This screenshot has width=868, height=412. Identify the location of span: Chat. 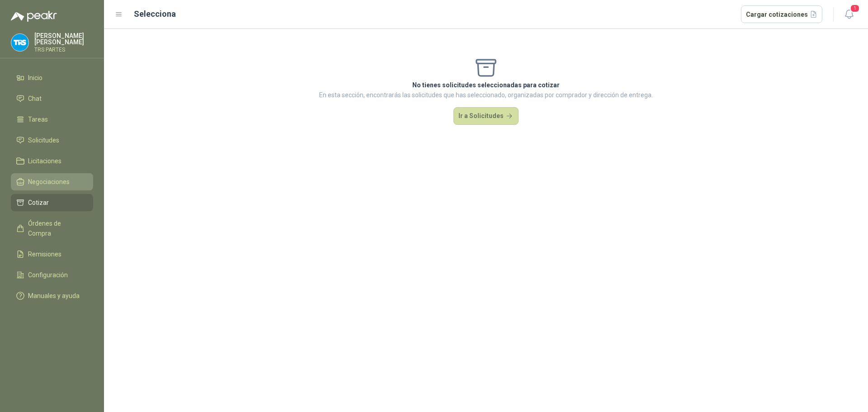
(35, 98).